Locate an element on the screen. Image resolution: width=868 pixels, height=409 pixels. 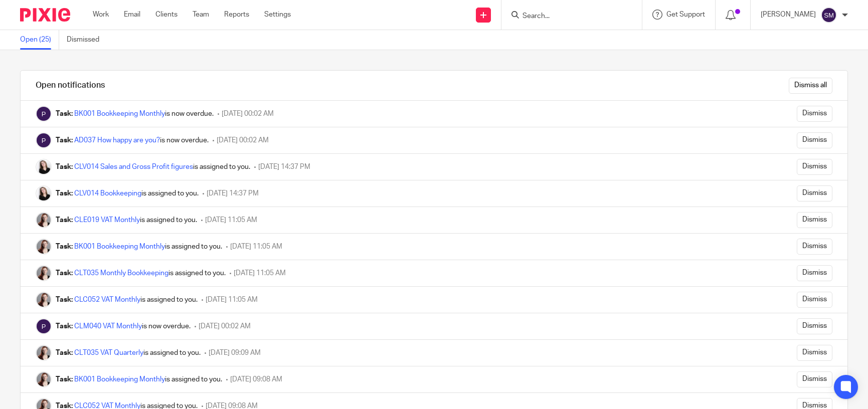
span: Get Support is located at coordinates (685, 15).